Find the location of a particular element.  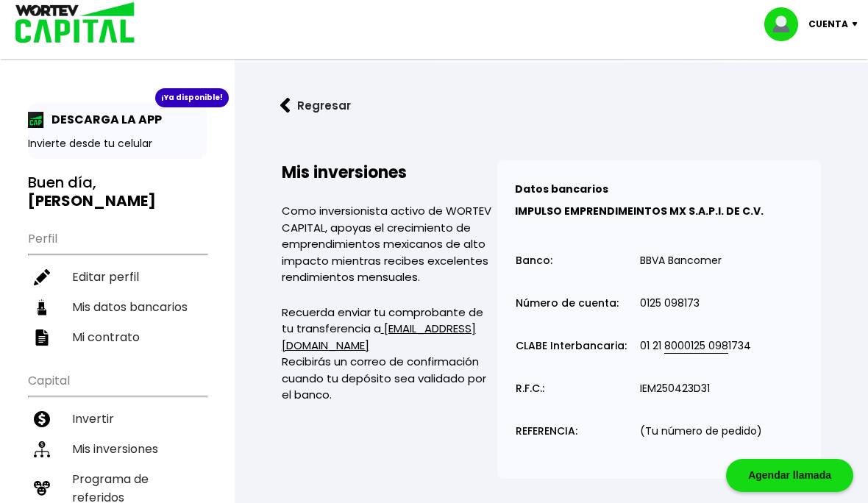

img: contrato-icon.f2db500c.svg is located at coordinates (42, 338).